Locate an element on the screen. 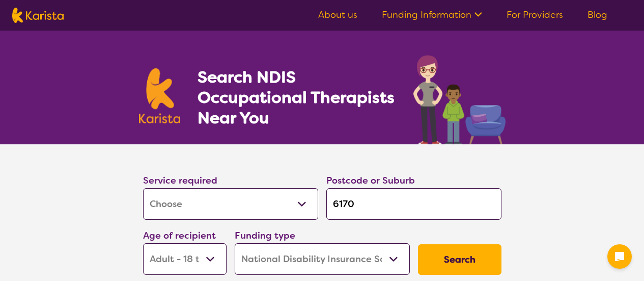 Image resolution: width=644 pixels, height=281 pixels. button: Search is located at coordinates (460, 259).